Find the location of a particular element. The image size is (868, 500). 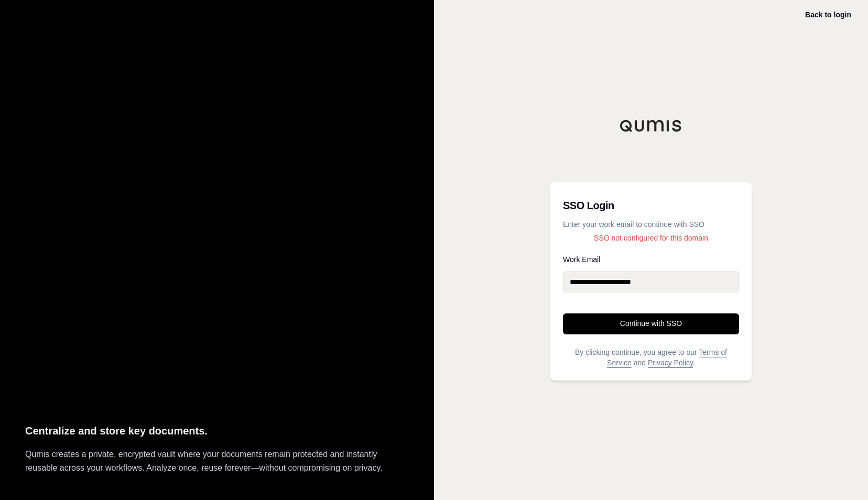

button: Continue with SSO is located at coordinates (651, 324).